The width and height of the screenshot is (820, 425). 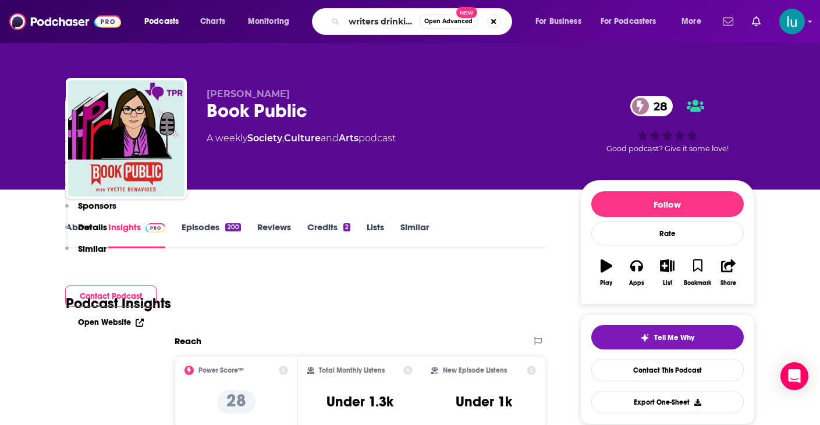 What do you see at coordinates (794, 376) in the screenshot?
I see `div: Open Intercom Messenger` at bounding box center [794, 376].